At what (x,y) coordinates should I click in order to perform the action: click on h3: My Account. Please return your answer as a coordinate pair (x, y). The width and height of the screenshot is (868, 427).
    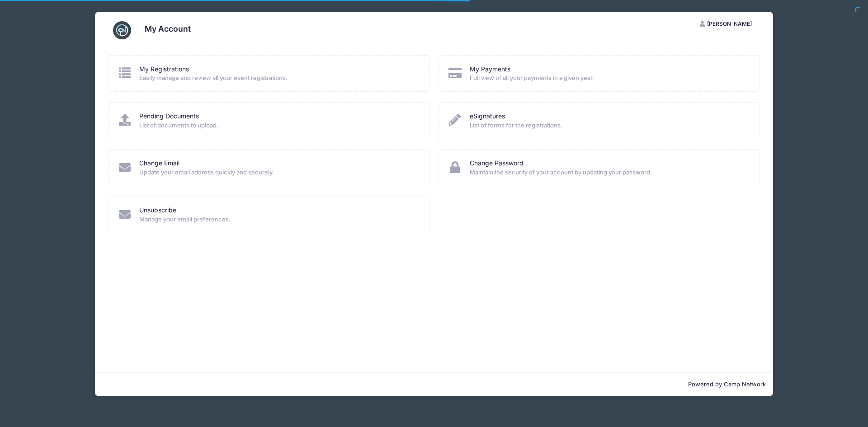
    Looking at the image, I should click on (168, 29).